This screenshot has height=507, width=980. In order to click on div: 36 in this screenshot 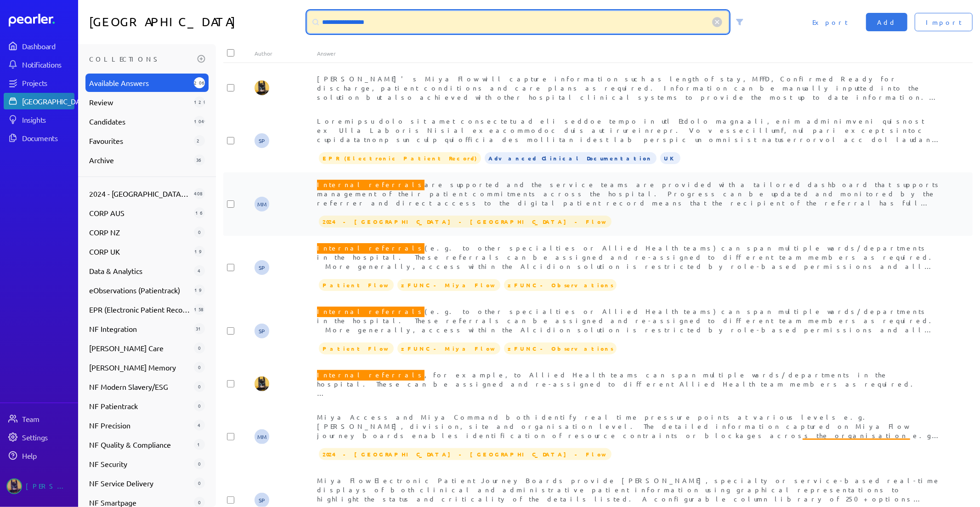, I will do `click(199, 160)`.